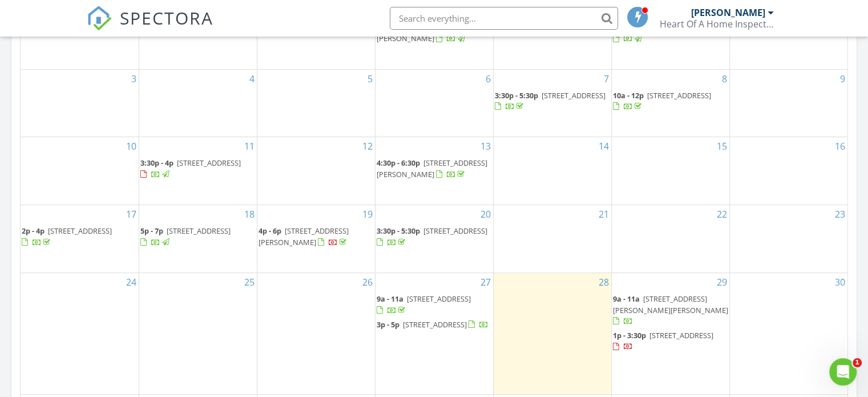  Describe the element at coordinates (197, 333) in the screenshot. I see `td: Go to August 25, 2025` at that location.